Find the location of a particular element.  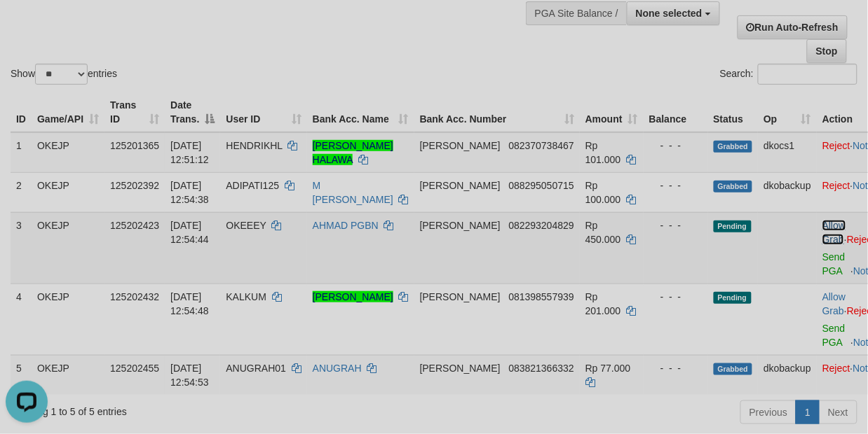

th: Date Trans.: activate to sort column descending is located at coordinates (192, 112).